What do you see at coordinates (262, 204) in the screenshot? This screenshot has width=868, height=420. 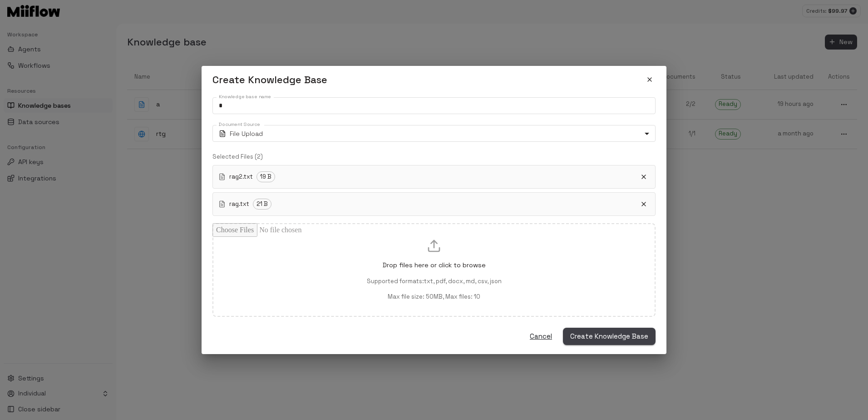 I see `span: 21 B` at bounding box center [262, 204].